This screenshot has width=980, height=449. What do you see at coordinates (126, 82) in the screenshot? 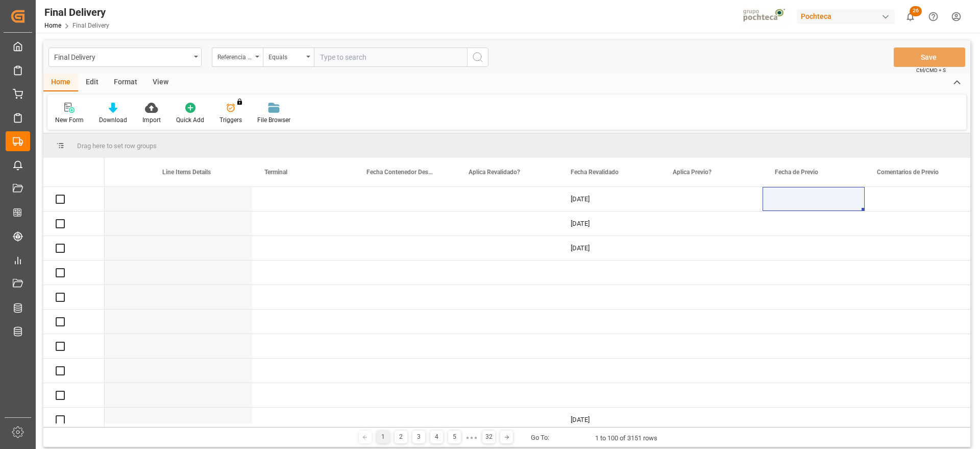
I see `div: Format` at bounding box center [126, 82].